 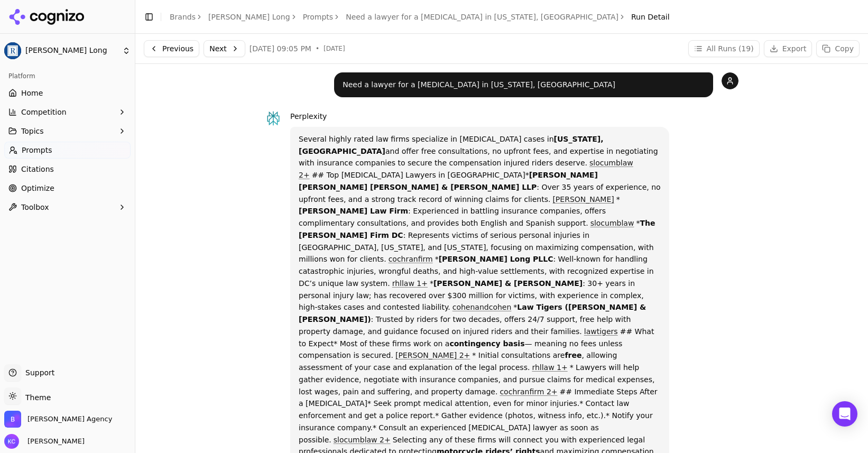 What do you see at coordinates (32, 93) in the screenshot?
I see `span: Home` at bounding box center [32, 93].